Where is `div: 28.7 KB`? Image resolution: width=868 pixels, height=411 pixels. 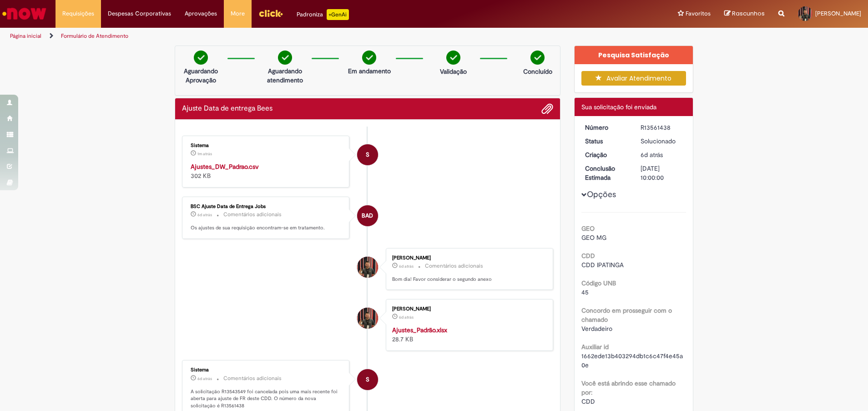 div: 28.7 KB is located at coordinates (468, 334).